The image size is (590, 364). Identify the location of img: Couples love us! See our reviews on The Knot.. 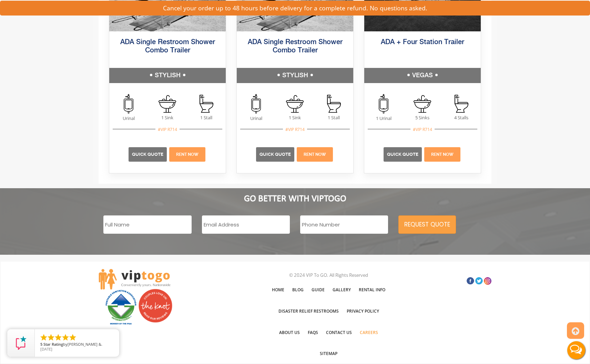
(156, 306).